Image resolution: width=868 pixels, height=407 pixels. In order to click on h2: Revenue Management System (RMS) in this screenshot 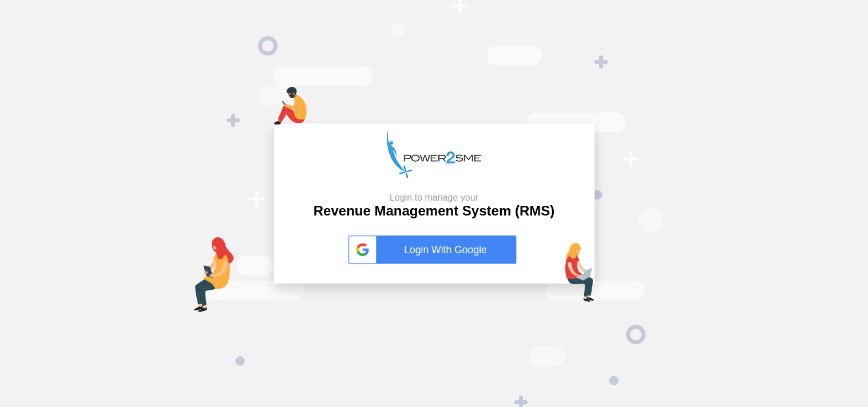, I will do `click(434, 206)`.